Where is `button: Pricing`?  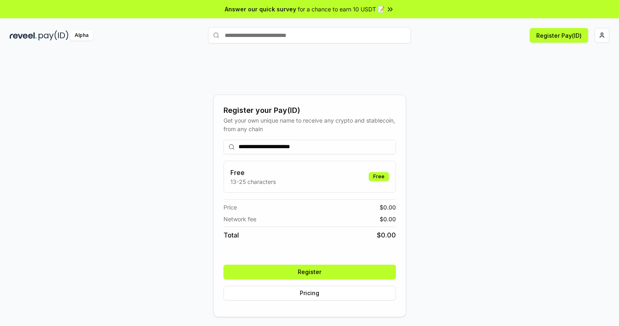 button: Pricing is located at coordinates (309, 293).